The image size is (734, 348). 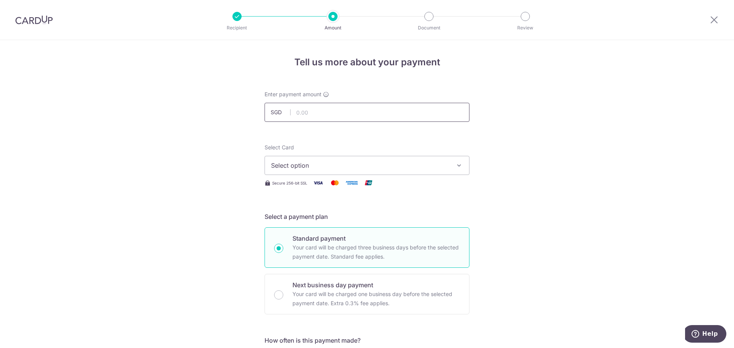 What do you see at coordinates (369, 183) in the screenshot?
I see `img: Union Pay` at bounding box center [369, 183].